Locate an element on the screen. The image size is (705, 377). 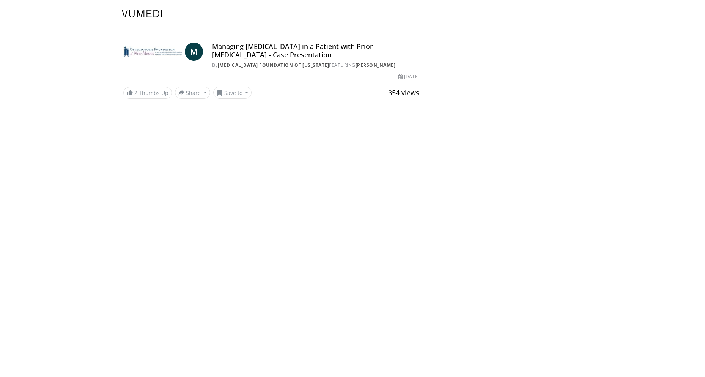
div: By FEATURING is located at coordinates (316, 65).